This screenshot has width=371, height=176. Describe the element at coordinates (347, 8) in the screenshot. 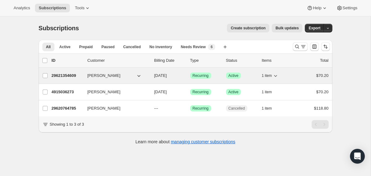

I see `button: Settings` at that location.